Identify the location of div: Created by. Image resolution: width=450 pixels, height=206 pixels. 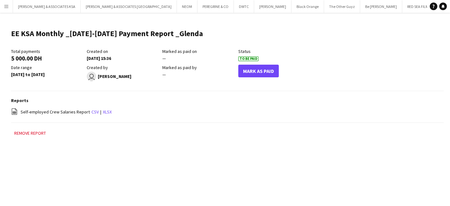
(123, 67).